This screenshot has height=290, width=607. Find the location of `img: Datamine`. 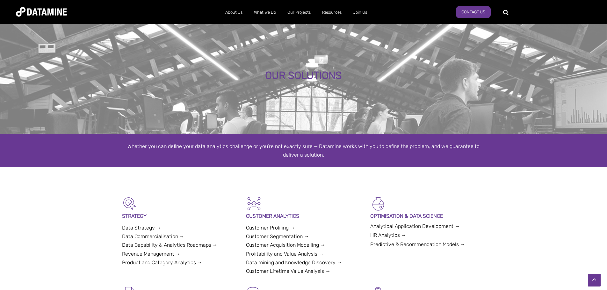

img: Datamine is located at coordinates (41, 12).